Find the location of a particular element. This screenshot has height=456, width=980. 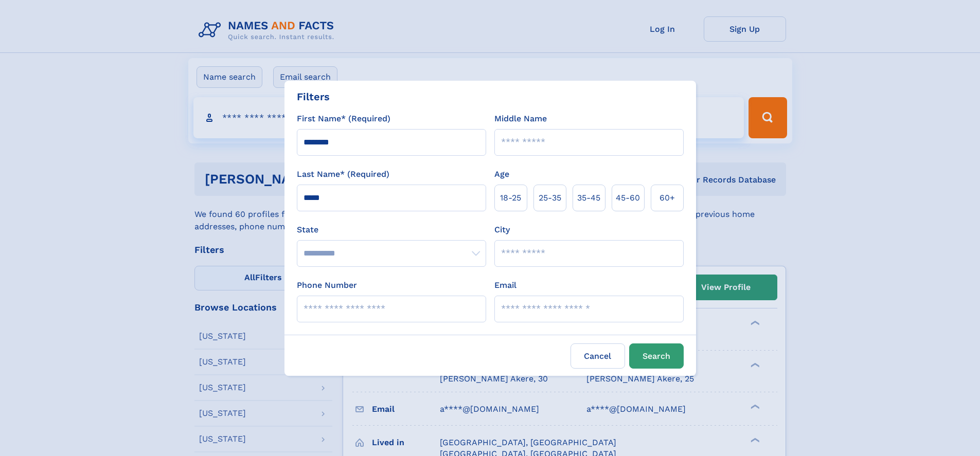

span: 35‑45 is located at coordinates (589, 198).